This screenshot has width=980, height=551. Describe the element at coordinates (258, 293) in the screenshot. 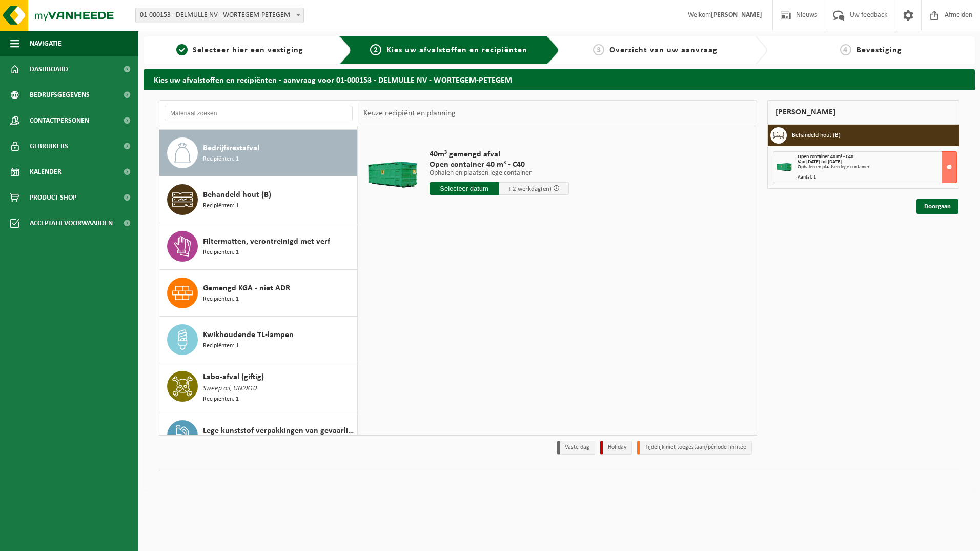

I see `button: Gemengd KGA - niet ADR Recipiënten: 1` at that location.